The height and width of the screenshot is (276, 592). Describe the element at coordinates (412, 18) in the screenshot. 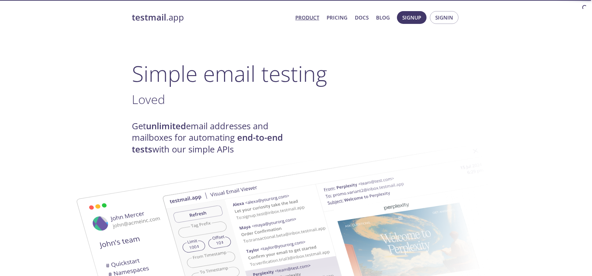

I see `button: Signup` at that location.